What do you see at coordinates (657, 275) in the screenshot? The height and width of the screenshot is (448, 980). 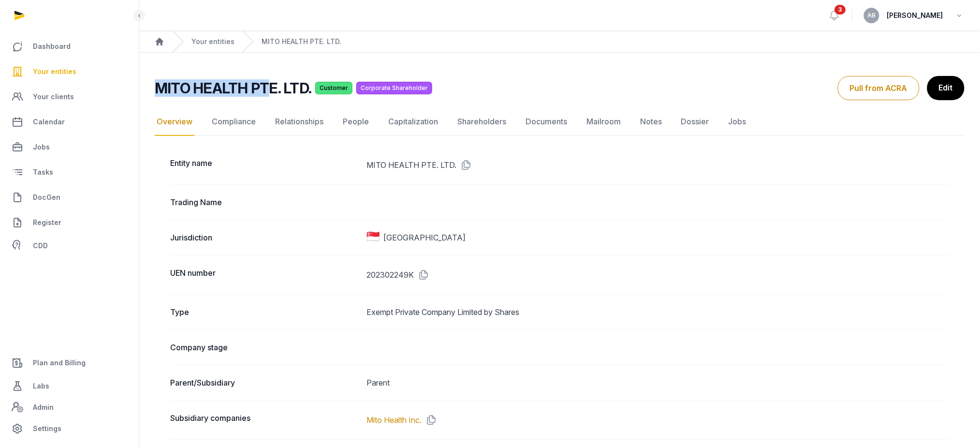 I see `dd: 202302249K` at bounding box center [657, 275].